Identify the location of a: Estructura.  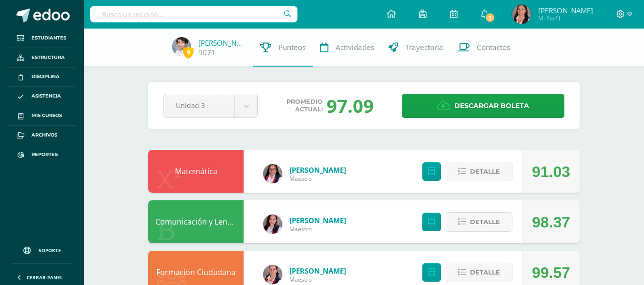
(42, 57).